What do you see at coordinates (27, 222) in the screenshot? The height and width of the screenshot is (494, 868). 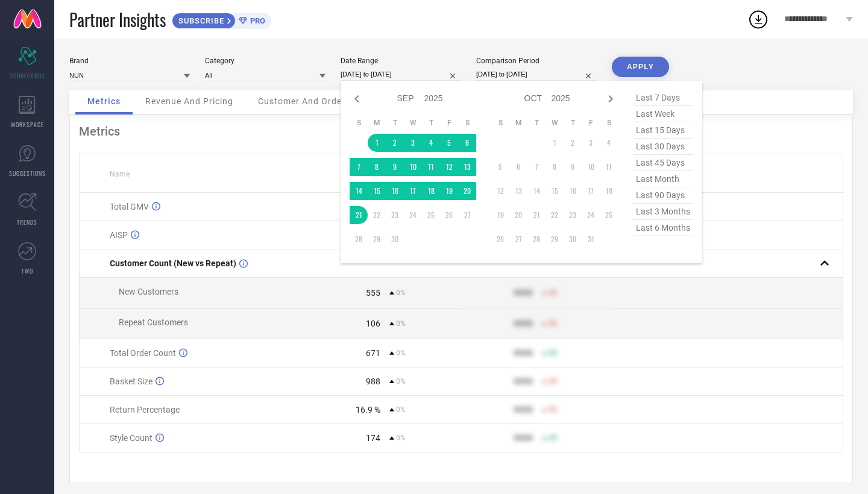 I see `span: TRENDS` at bounding box center [27, 222].